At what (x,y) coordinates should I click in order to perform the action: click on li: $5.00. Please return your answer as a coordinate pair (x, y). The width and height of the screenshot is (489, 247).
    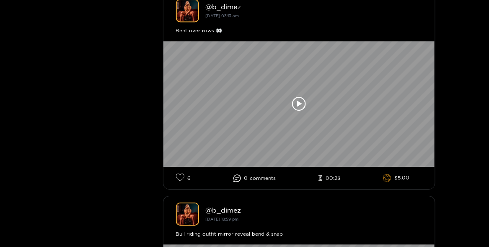
    Looking at the image, I should click on (396, 178).